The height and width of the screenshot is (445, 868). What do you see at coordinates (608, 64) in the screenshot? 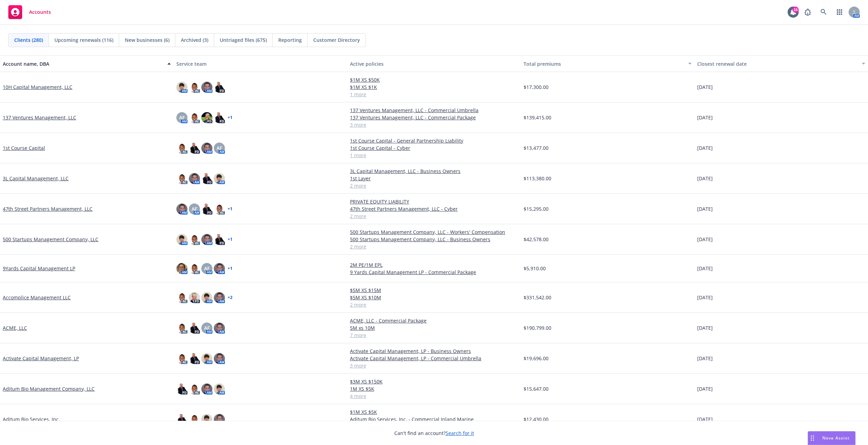
I see `button: Total premiums` at bounding box center [608, 64].